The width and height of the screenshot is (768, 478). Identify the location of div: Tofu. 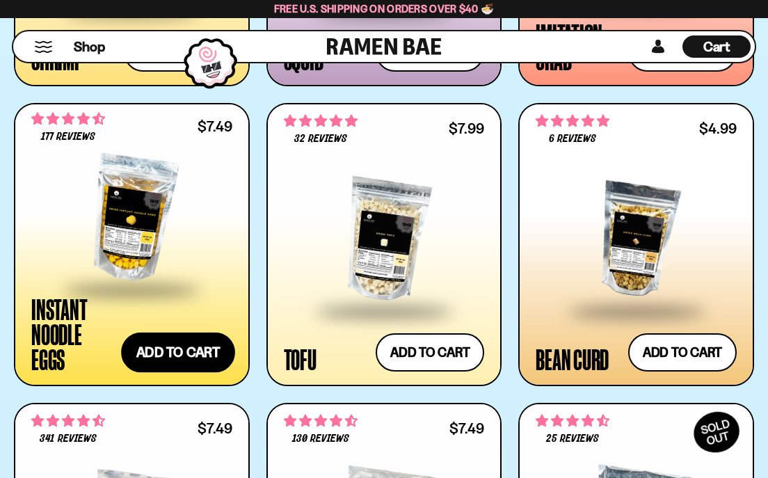
(300, 359).